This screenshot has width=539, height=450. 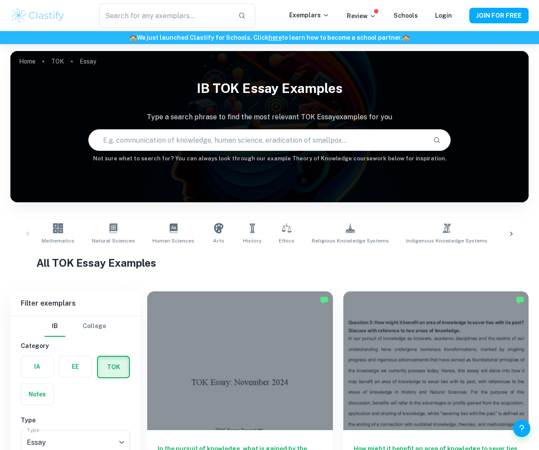 What do you see at coordinates (405, 16) in the screenshot?
I see `a: Schools` at bounding box center [405, 16].